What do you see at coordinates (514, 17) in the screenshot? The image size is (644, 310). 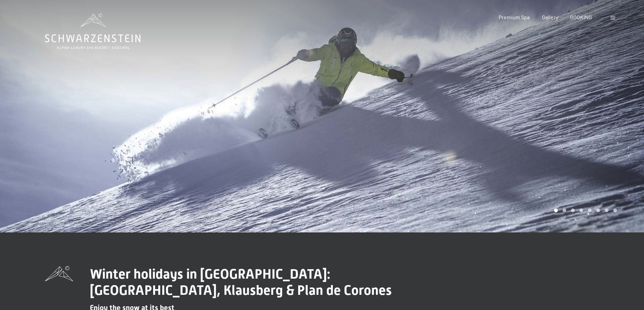 I see `a: Premium Spa` at bounding box center [514, 17].